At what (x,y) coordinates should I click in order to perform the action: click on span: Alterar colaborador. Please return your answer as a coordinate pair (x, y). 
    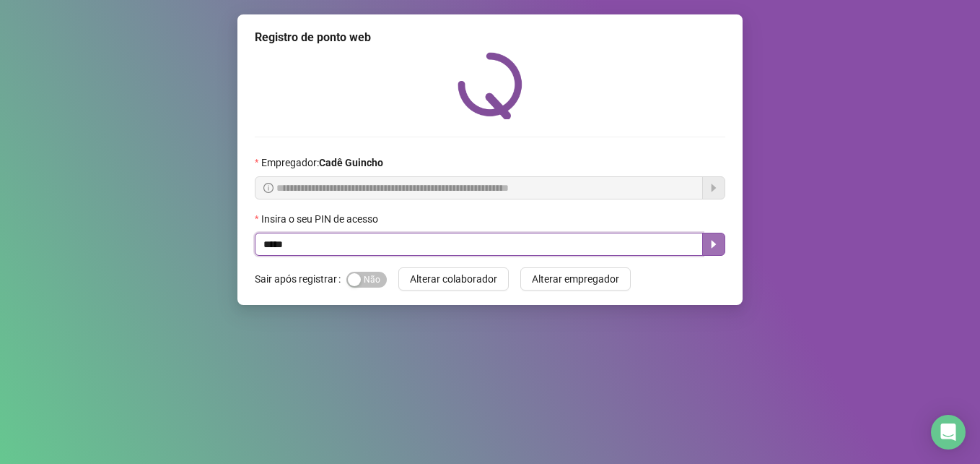
    Looking at the image, I should click on (453, 279).